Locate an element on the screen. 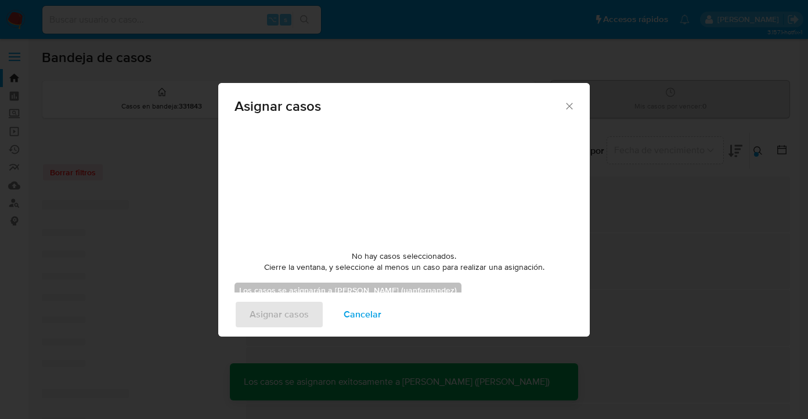 This screenshot has width=808, height=419. img: yH5BAEAAAAALAAAAAABAAEAAAIBRAA7 is located at coordinates (404, 183).